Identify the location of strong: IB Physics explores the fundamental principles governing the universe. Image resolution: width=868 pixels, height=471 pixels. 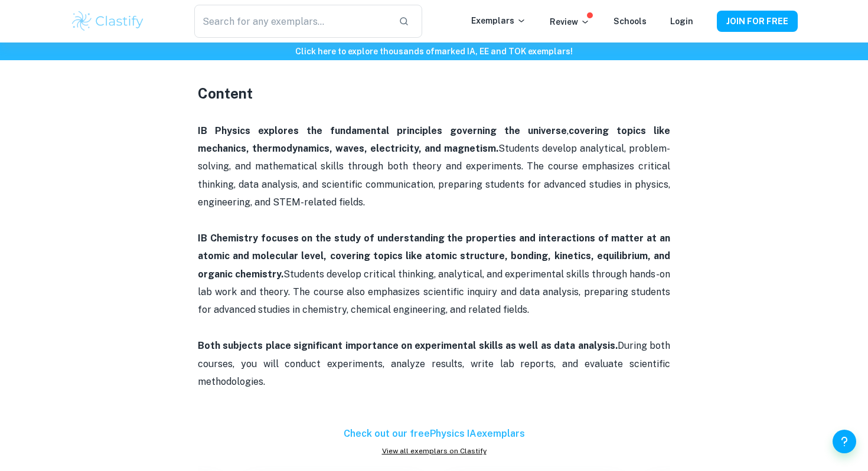
(382, 130).